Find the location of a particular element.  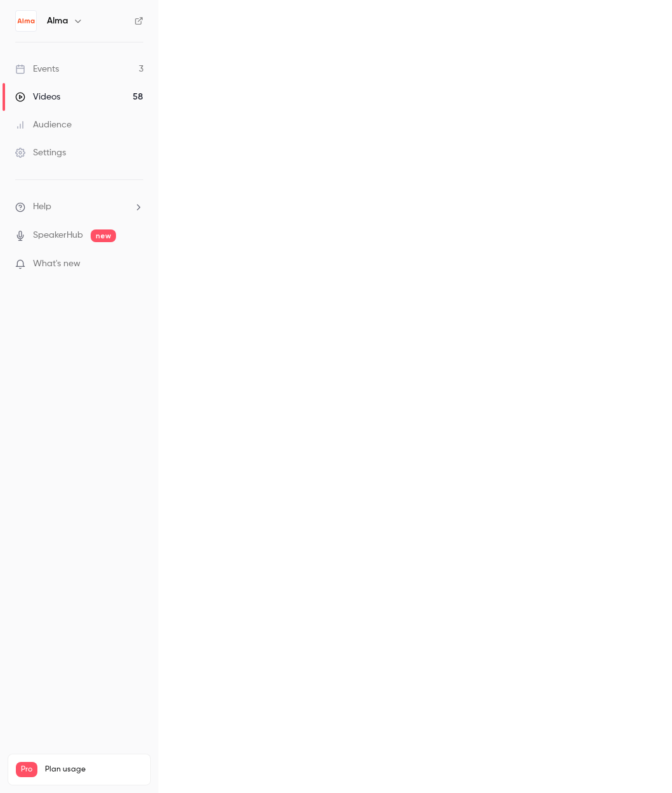

li: help-dropdown-opener is located at coordinates (79, 207).